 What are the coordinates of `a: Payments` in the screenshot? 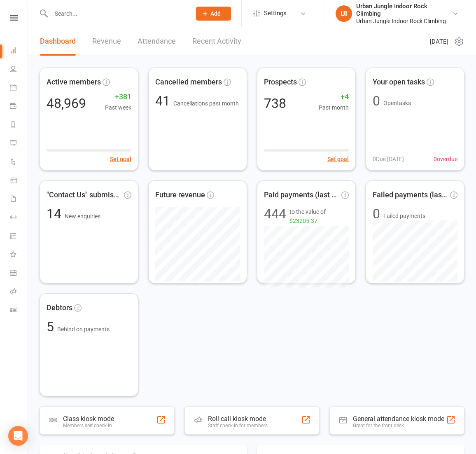 It's located at (19, 107).